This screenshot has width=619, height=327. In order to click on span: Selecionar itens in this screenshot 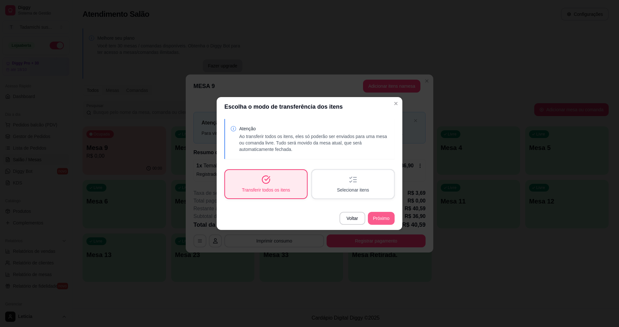, I will do `click(353, 190)`.